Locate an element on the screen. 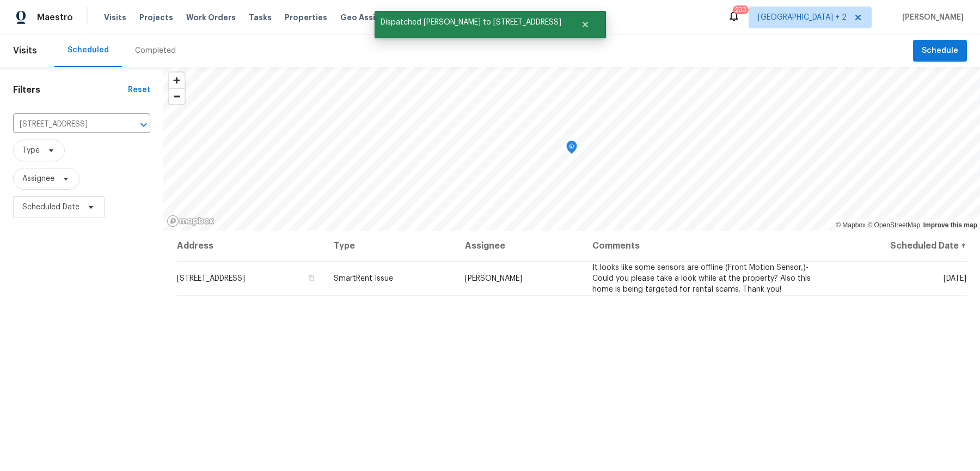 This screenshot has height=471, width=980. span: Zoom in is located at coordinates (176, 80).